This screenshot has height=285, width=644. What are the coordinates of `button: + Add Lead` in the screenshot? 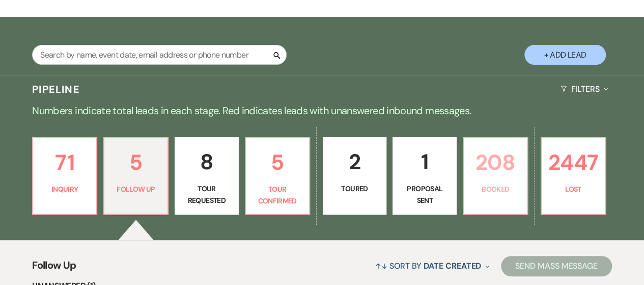 It's located at (565, 55).